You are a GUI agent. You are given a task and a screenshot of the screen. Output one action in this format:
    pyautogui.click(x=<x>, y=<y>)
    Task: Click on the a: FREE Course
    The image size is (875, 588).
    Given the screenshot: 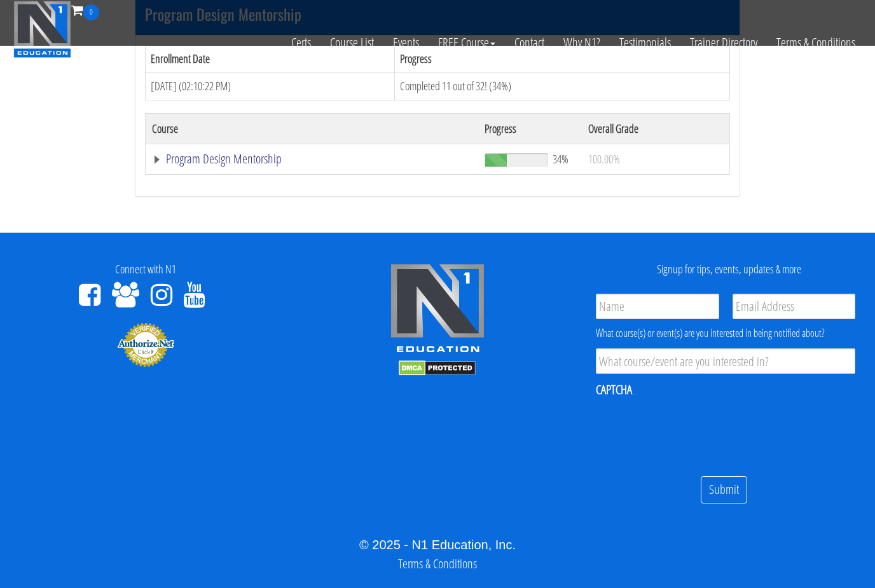 What is the action you would take?
    pyautogui.click(x=467, y=42)
    